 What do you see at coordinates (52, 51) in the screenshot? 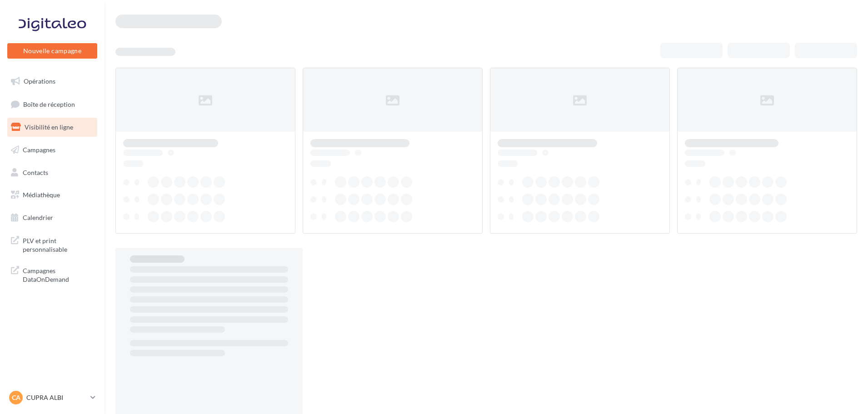
I see `button: Nouvelle campagne` at bounding box center [52, 51].